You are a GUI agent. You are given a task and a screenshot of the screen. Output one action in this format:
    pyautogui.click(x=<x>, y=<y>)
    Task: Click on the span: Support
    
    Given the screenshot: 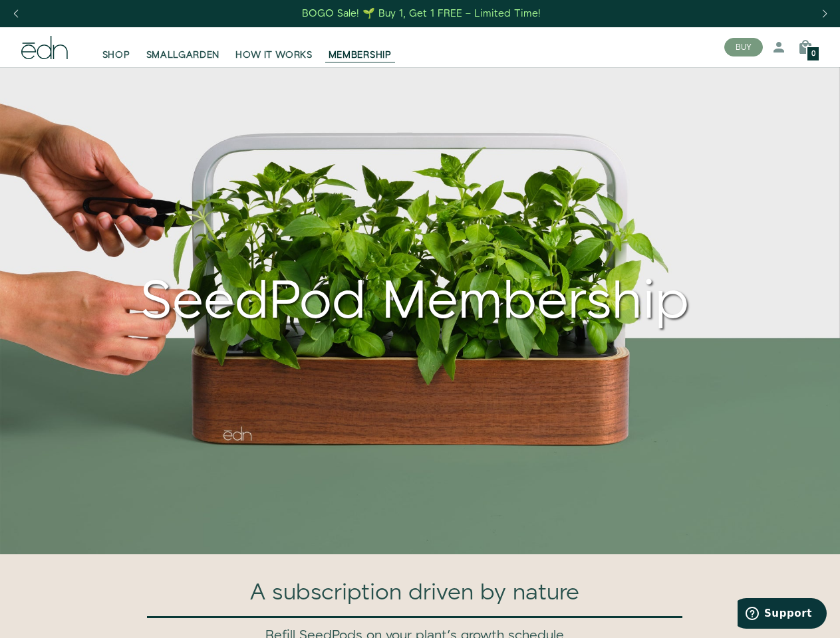 What is the action you would take?
    pyautogui.click(x=51, y=15)
    